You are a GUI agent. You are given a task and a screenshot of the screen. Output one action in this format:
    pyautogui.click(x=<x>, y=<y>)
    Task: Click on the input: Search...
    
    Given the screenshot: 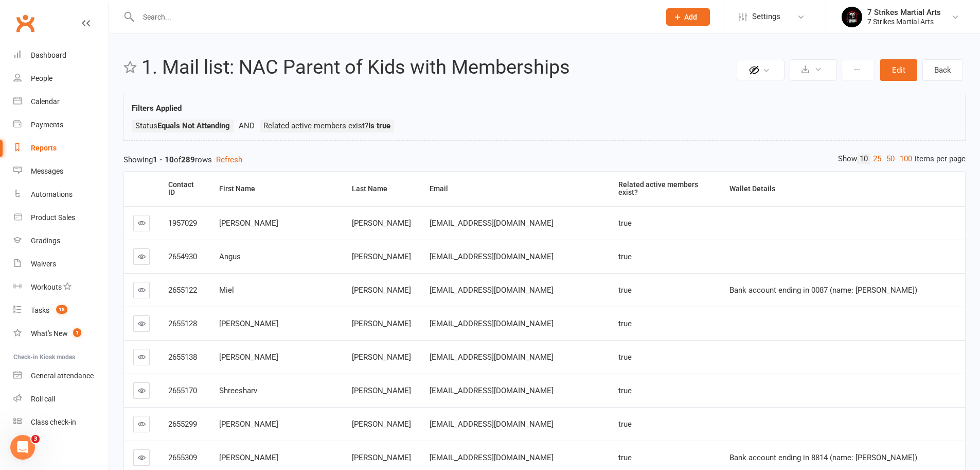 What is the action you would take?
    pyautogui.click(x=394, y=17)
    